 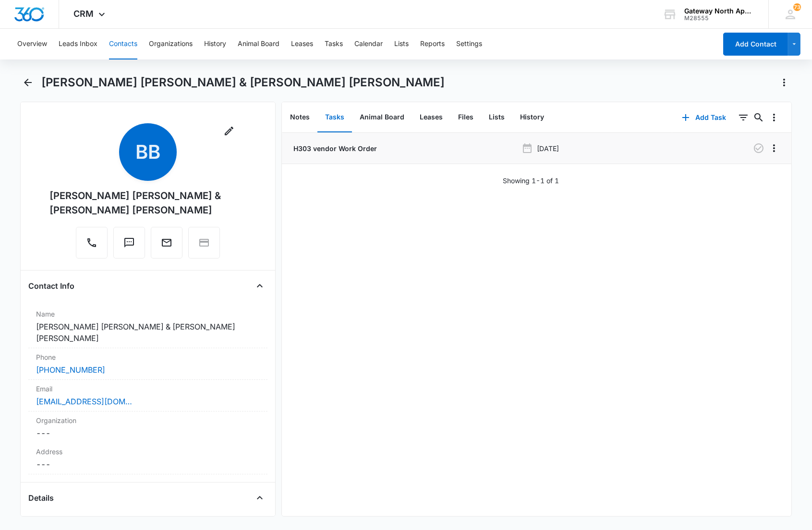 I want to click on span: 73, so click(x=797, y=7).